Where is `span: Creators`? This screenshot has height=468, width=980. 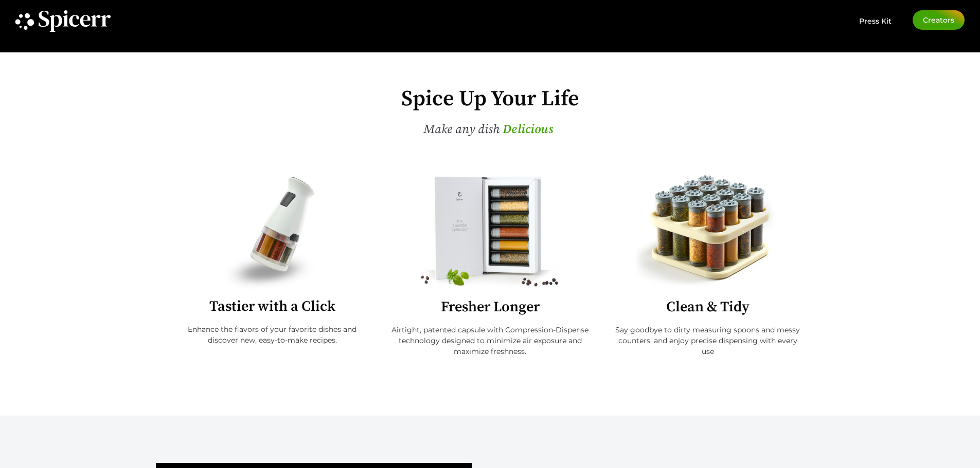 span: Creators is located at coordinates (938, 20).